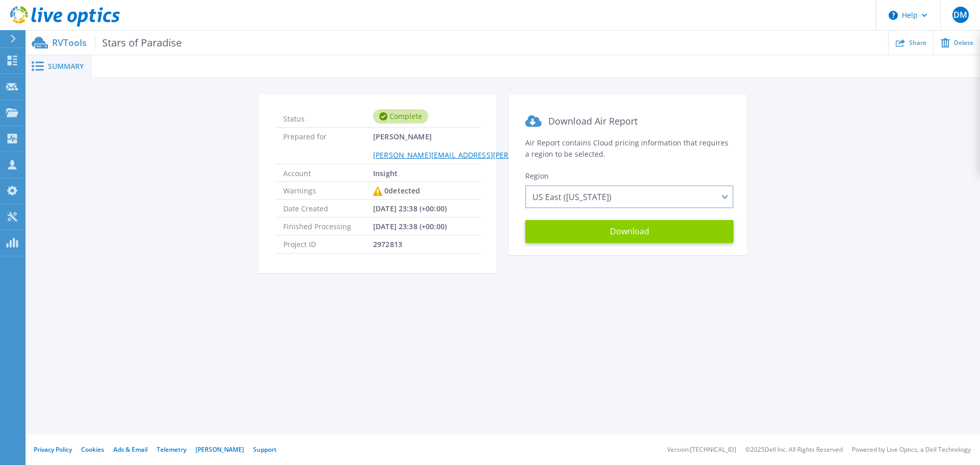 Image resolution: width=980 pixels, height=465 pixels. I want to click on div: 0 detected, so click(396, 191).